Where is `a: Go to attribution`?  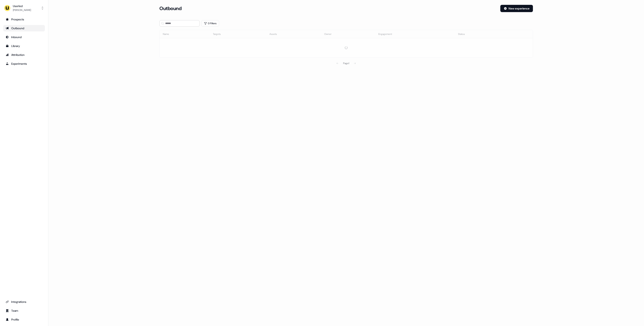 a: Go to attribution is located at coordinates (24, 55).